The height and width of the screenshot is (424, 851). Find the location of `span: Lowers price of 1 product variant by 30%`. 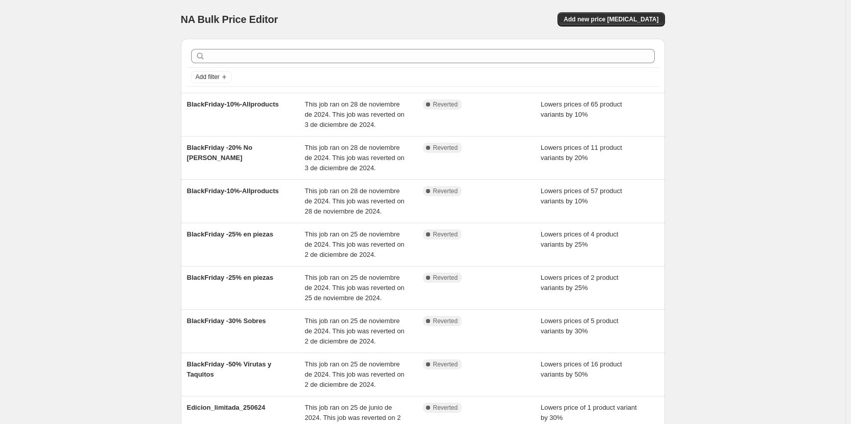

span: Lowers price of 1 product variant by 30% is located at coordinates (588, 412).